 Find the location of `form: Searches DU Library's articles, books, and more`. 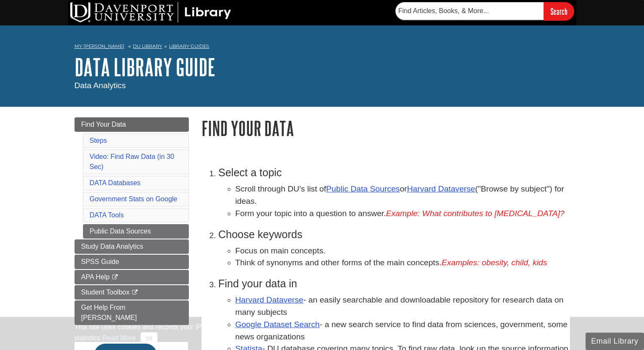

form: Searches DU Library's articles, books, and more is located at coordinates (485, 11).